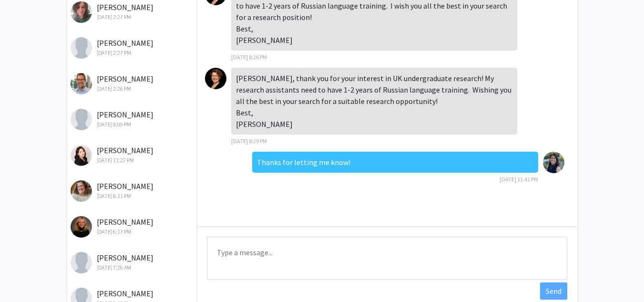 This screenshot has width=644, height=302. Describe the element at coordinates (395, 162) in the screenshot. I see `div: Thanks for letting me know!` at that location.